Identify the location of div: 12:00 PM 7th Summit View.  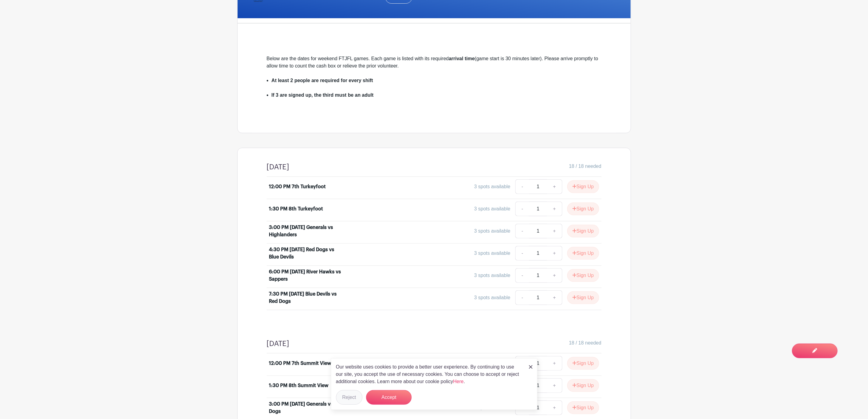
(300, 363).